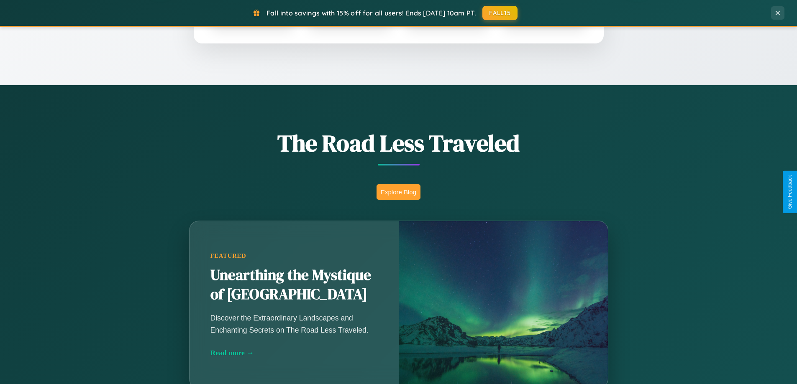 This screenshot has width=797, height=384. Describe the element at coordinates (294, 324) in the screenshot. I see `p: Discover the Extraordinary Landscapes and Enchanting Secrets on The Road Less Traveled.` at that location.